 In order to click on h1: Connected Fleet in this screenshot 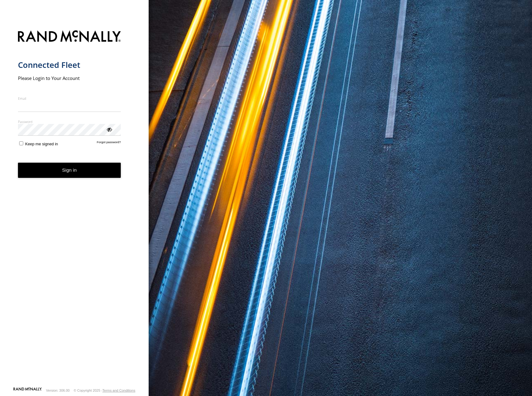, I will do `click(69, 65)`.